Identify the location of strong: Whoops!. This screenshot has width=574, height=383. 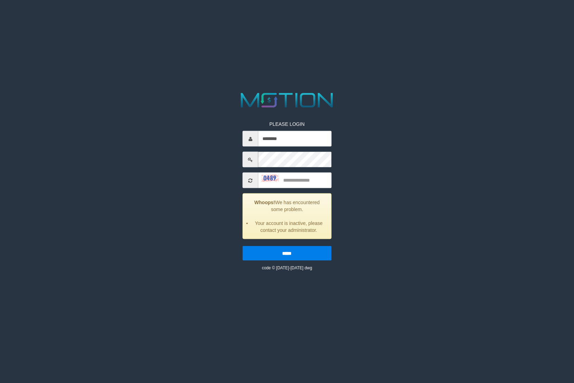
(265, 202).